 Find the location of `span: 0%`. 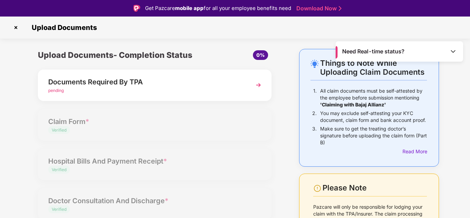

span: 0% is located at coordinates (260, 55).